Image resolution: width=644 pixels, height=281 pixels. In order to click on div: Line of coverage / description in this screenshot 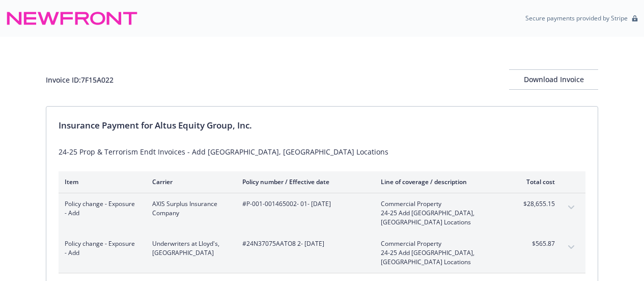, I will do `click(441, 181)`.